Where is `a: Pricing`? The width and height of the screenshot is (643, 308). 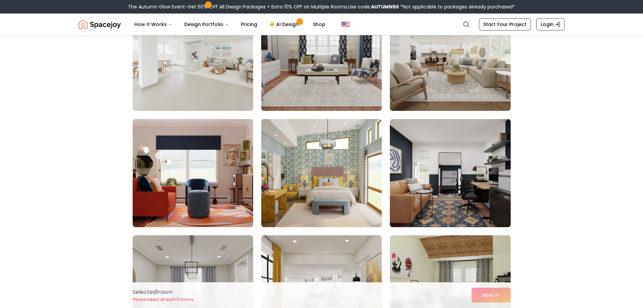 a: Pricing is located at coordinates (249, 24).